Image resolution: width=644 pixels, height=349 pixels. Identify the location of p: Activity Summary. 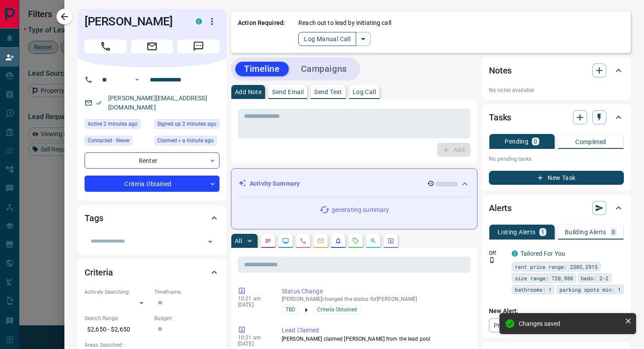
(275, 183).